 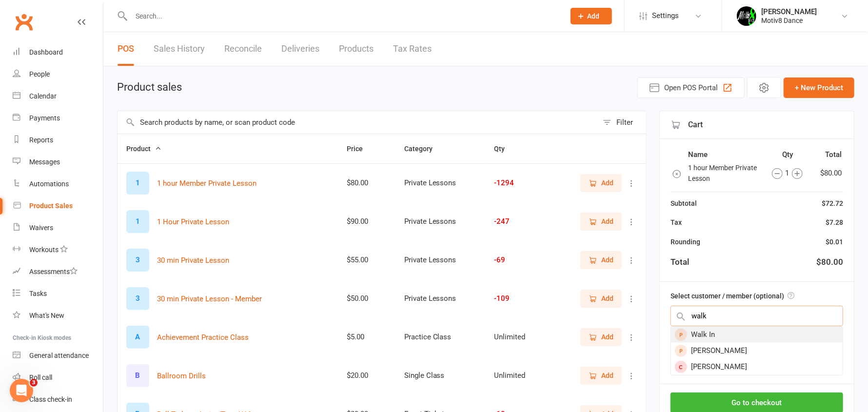 What do you see at coordinates (819, 88) in the screenshot?
I see `button: + New Product` at bounding box center [819, 88].